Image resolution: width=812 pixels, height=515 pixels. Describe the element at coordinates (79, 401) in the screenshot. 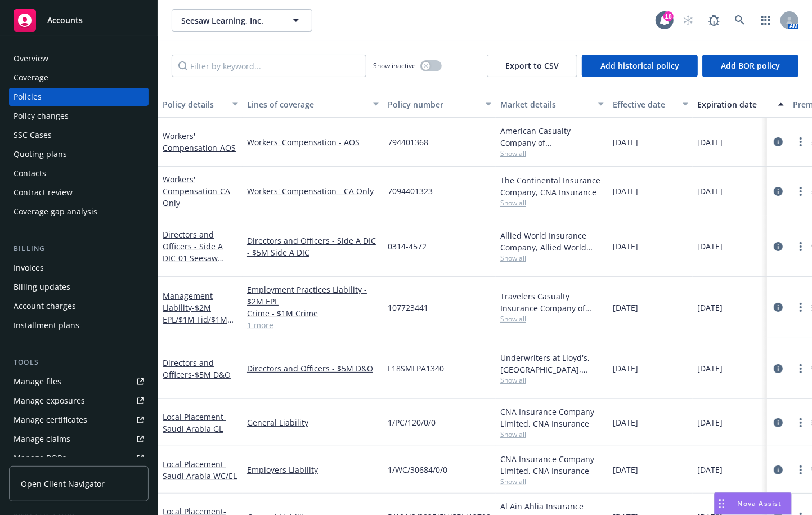

I see `span: Manage exposures` at that location.